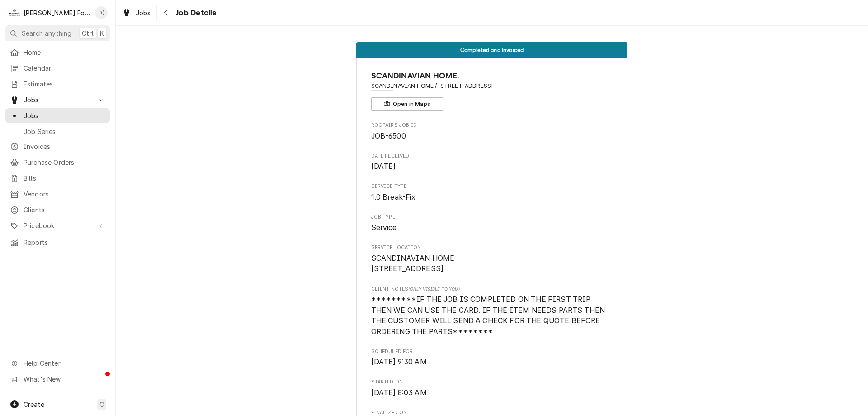  Describe the element at coordinates (492, 162) in the screenshot. I see `div: Date Received` at that location.